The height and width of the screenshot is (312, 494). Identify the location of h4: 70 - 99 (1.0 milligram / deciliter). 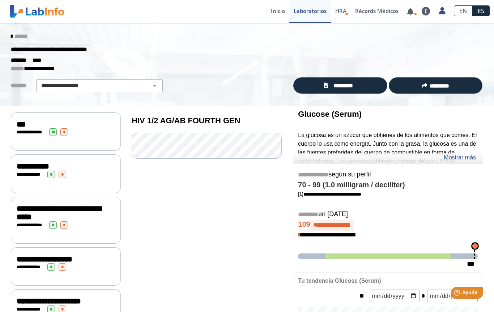
(388, 185).